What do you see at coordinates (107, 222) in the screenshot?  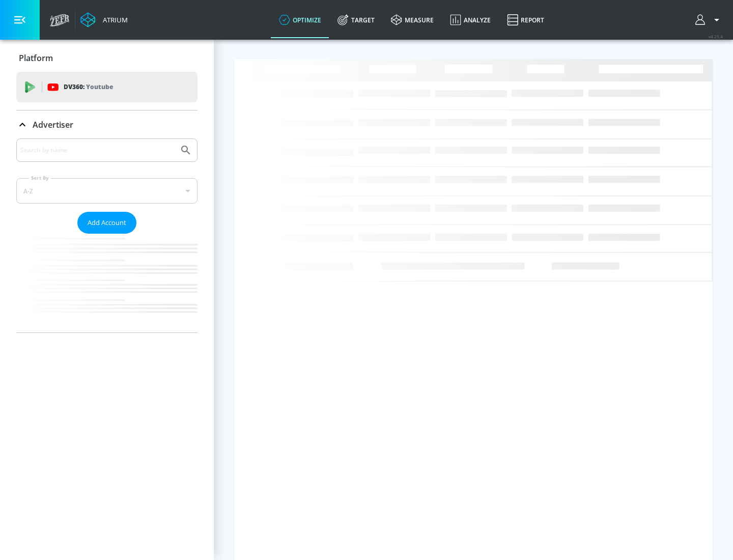 I see `span: Add Account` at bounding box center [107, 222].